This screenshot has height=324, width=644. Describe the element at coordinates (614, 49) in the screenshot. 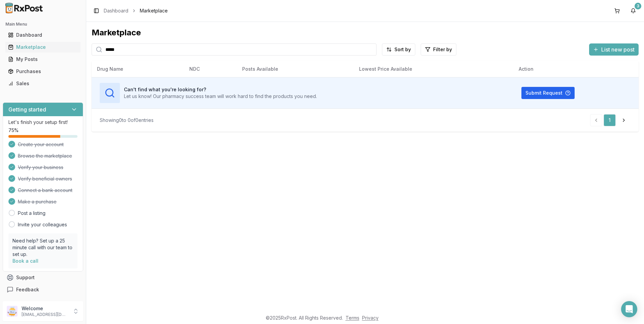

I see `button: List new post` at that location.